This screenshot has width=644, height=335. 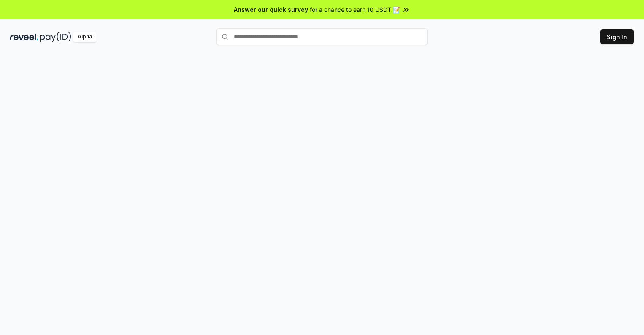 I want to click on span: for a chance to earn 10 USDT 📝, so click(x=355, y=10).